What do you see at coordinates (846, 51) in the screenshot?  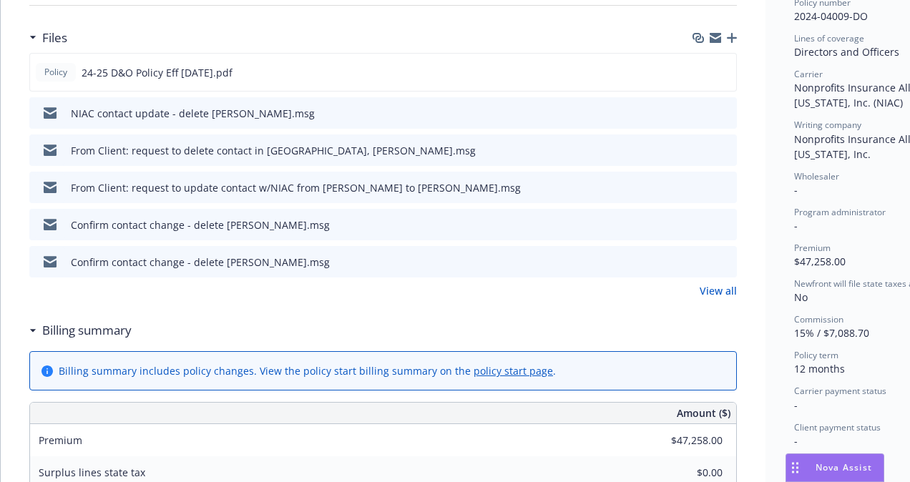 I see `span: Directors and Officers` at bounding box center [846, 51].